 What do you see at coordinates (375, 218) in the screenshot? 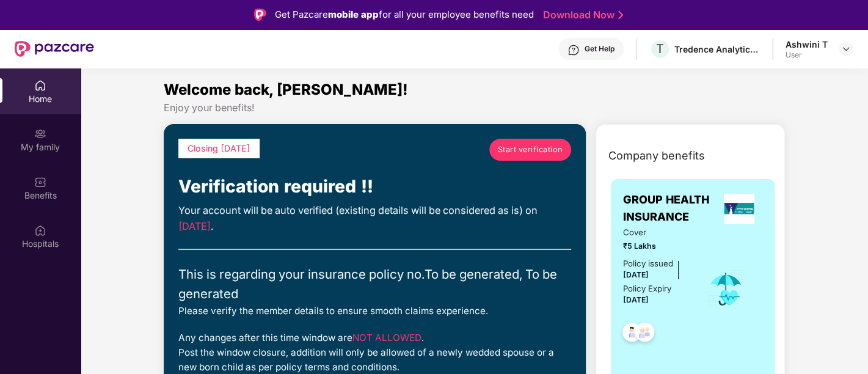
I see `div: Your account will be auto verified (existing details will be considered as is) on .` at bounding box center [375, 218].